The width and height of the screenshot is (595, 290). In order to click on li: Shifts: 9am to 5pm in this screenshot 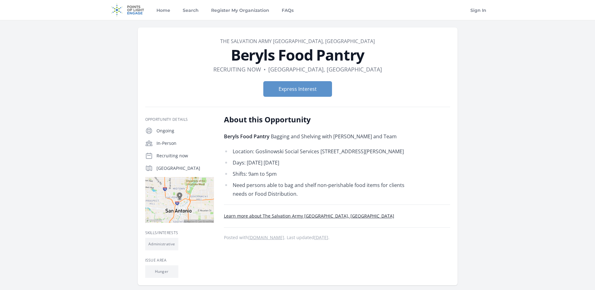, I will do `click(315, 174)`.